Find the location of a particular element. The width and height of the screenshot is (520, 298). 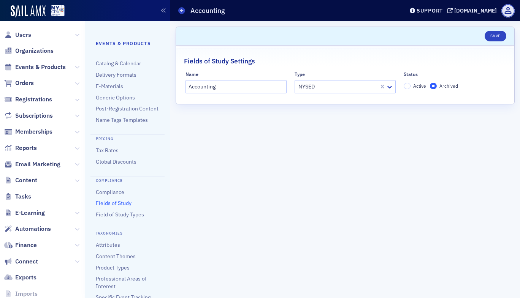

a: E-Learning is located at coordinates (24, 213).